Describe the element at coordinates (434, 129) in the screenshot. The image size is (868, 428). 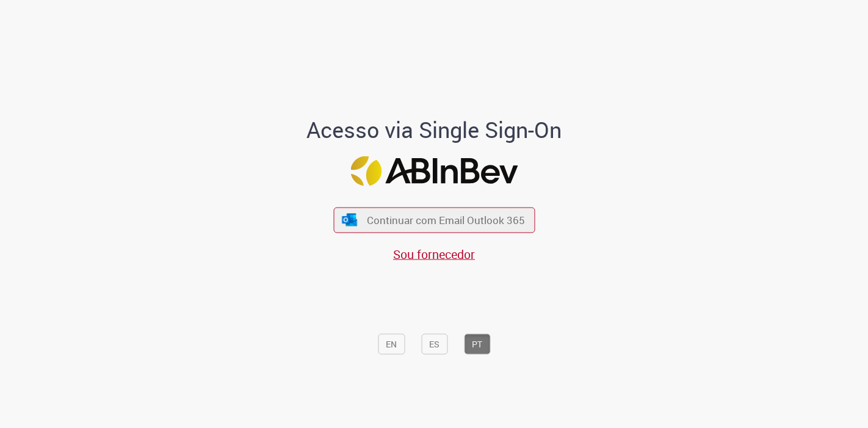
I see `h1: Acesso via Single Sign-On` at that location.